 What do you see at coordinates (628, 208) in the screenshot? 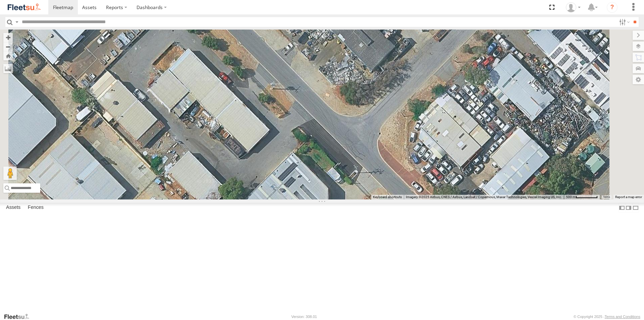
I see `label: Dock Summary Table to the Right` at bounding box center [628, 208].